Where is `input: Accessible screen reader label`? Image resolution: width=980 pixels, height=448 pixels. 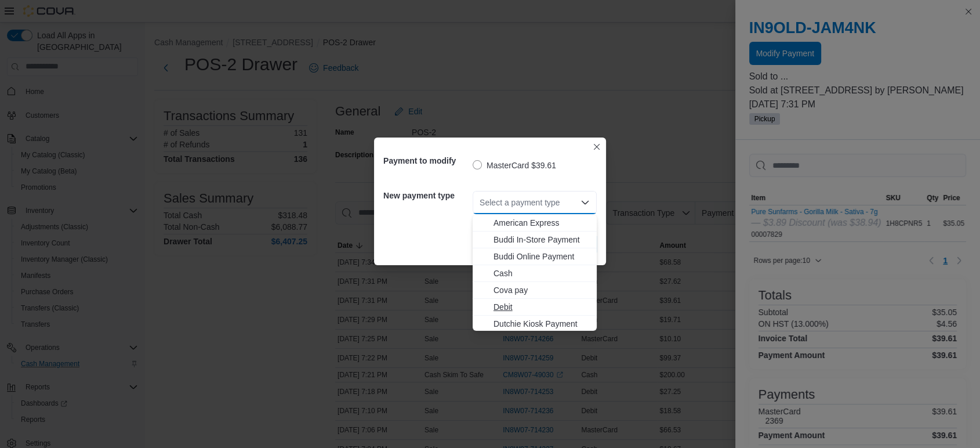 input: Accessible screen reader label is located at coordinates (480, 203).